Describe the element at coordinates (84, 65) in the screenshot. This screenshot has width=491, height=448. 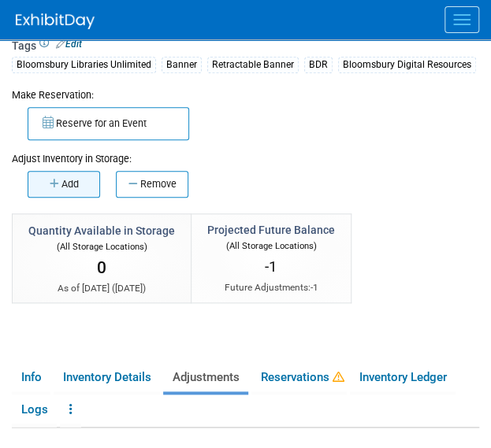
I see `div: Bloomsbury Libraries Unlimited` at that location.